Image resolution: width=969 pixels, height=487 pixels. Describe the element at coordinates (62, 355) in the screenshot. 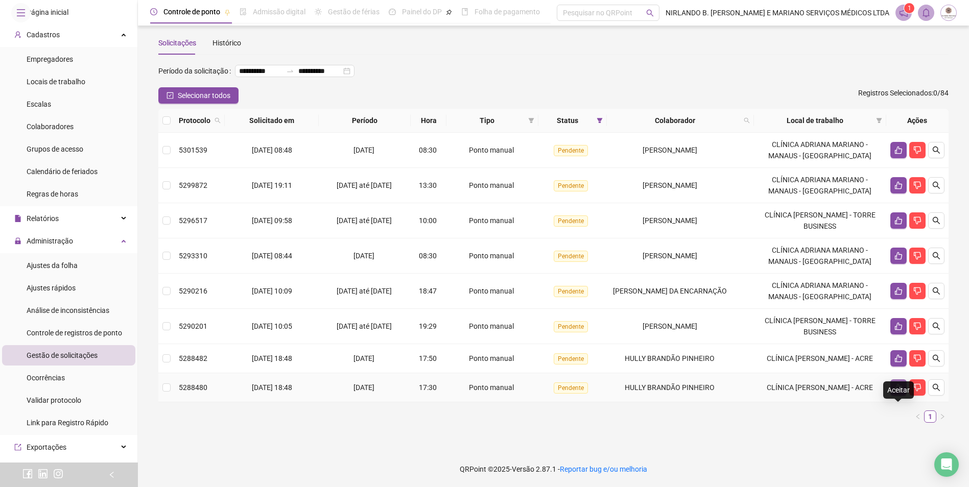

I see `span: Gestão de solicitações` at that location.